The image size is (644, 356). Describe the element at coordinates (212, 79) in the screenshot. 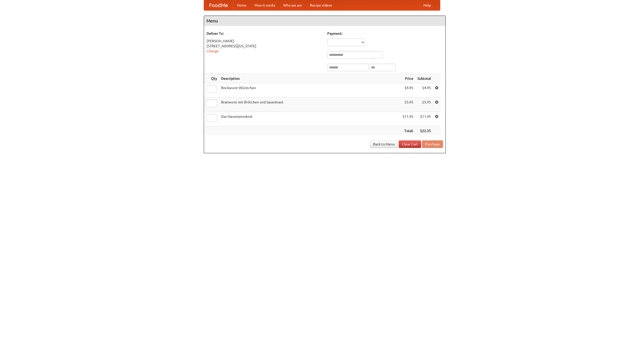

I see `th: Qty` at that location.